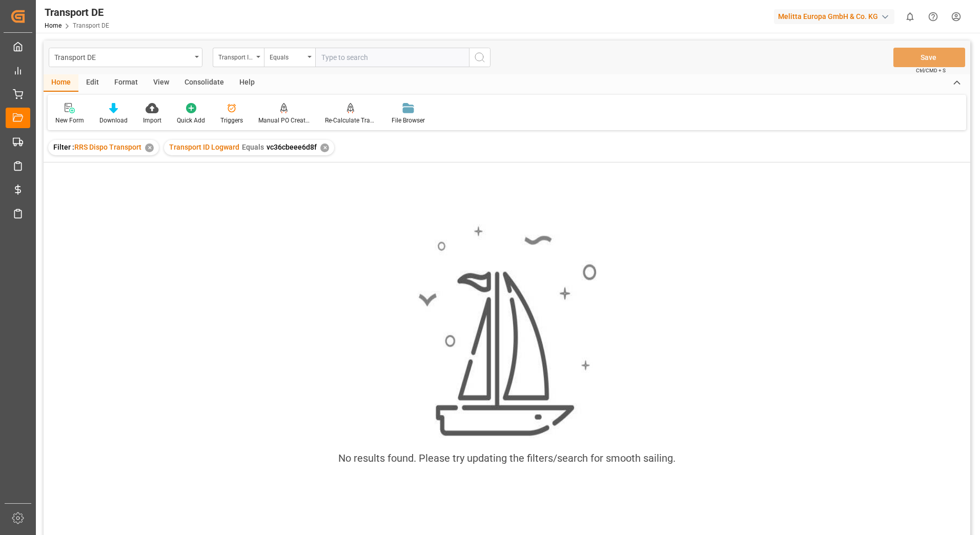  What do you see at coordinates (931, 70) in the screenshot?
I see `span: Ctrl/CMD + S` at bounding box center [931, 70].